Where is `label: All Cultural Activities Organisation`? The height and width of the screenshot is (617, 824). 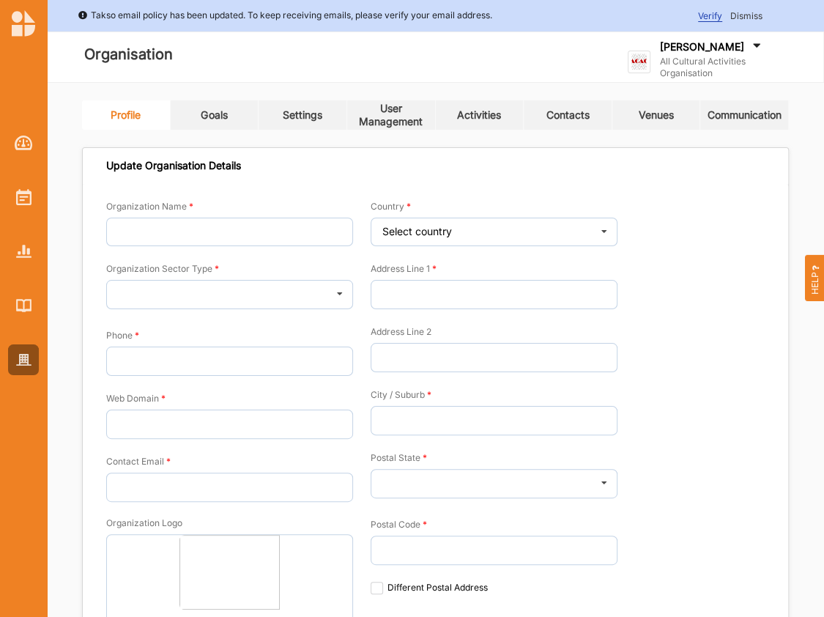 label: All Cultural Activities Organisation is located at coordinates (720, 67).